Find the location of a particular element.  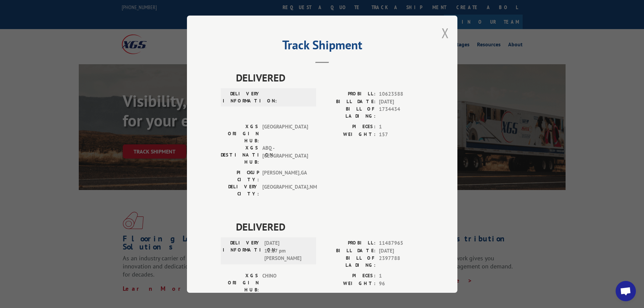

span: 10623588 is located at coordinates (401, 94).